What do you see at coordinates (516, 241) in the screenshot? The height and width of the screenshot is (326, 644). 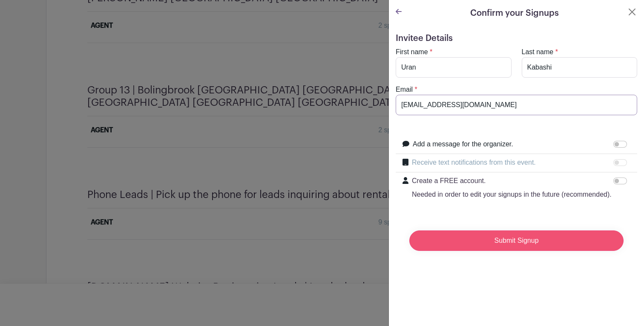 I see `input: Submit Signup` at bounding box center [516, 241].